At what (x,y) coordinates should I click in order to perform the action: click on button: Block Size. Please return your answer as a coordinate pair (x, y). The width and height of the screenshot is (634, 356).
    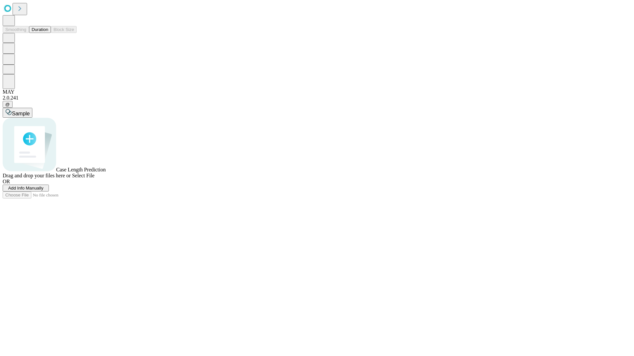
    Looking at the image, I should click on (64, 29).